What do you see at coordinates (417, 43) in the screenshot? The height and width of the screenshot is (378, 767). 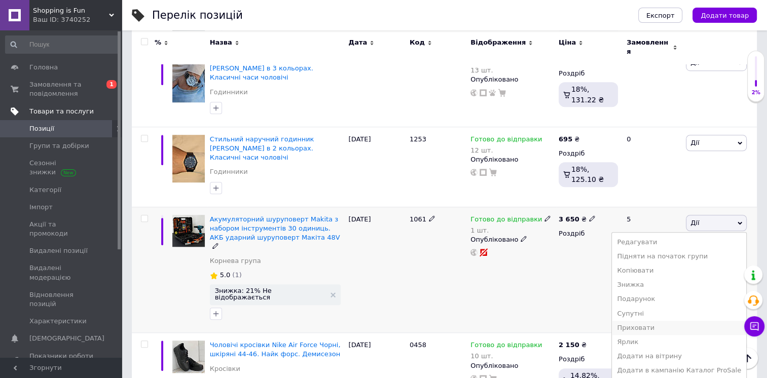 I see `span: Код` at bounding box center [417, 43].